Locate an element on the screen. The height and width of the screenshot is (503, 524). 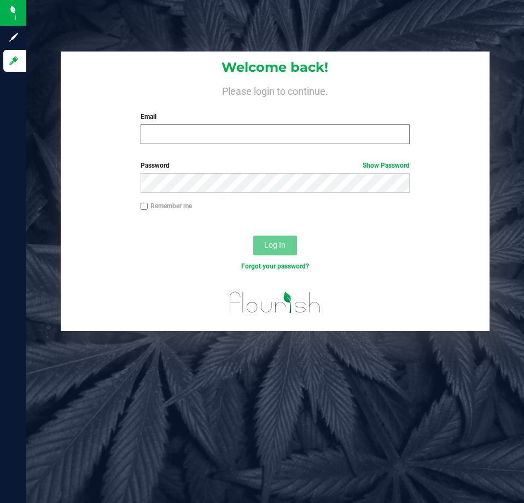
input: Remember me is located at coordinates (145, 206).